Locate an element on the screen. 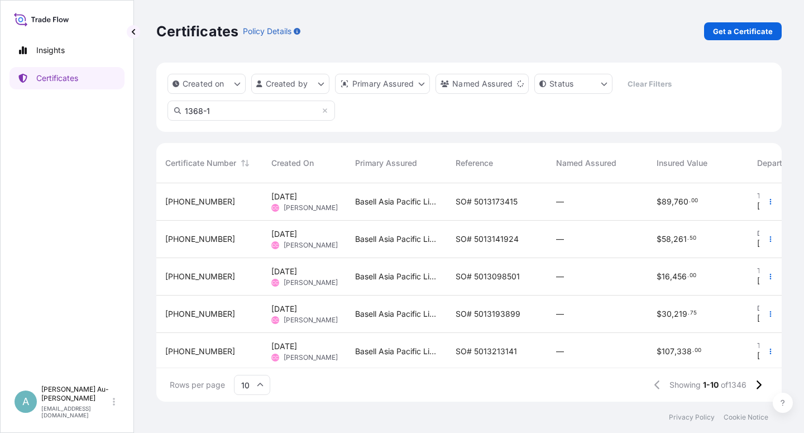  span: SO# 5013213141 is located at coordinates (486, 351).